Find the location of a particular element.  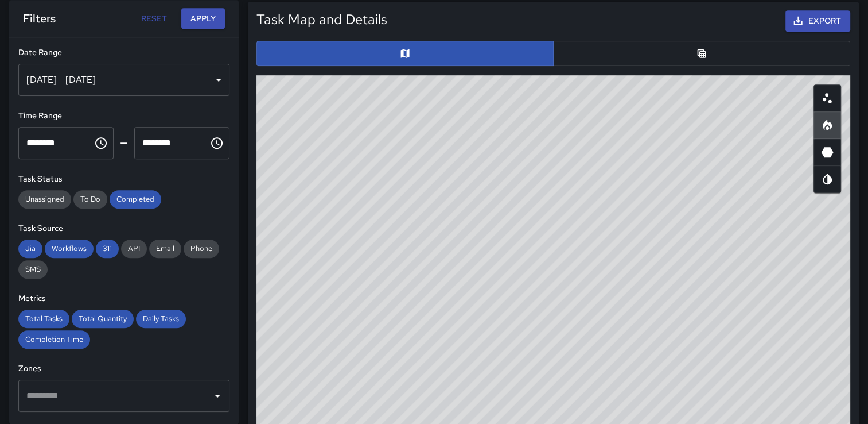

div: Jia is located at coordinates (31, 249).